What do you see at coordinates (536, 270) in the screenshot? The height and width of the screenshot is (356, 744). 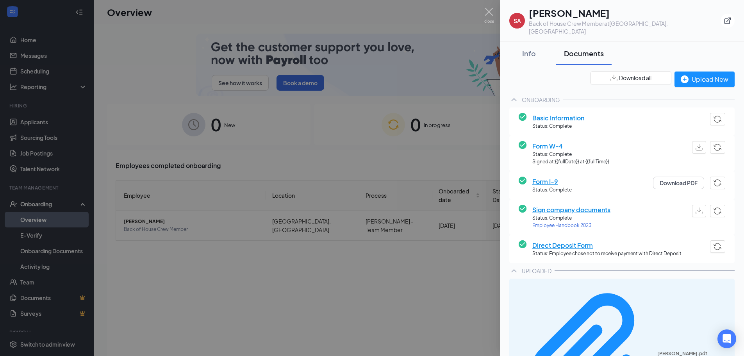 I see `div: UPLOADED` at bounding box center [536, 270].